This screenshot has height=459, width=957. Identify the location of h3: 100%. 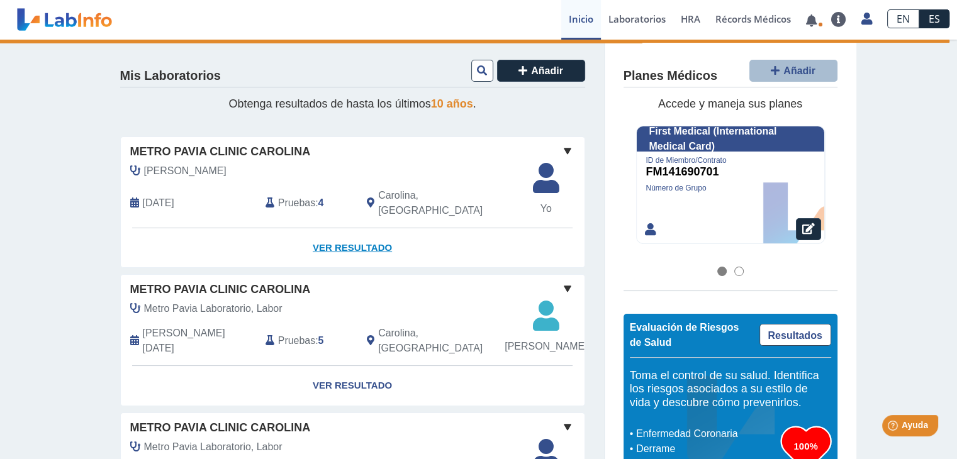
(806, 446).